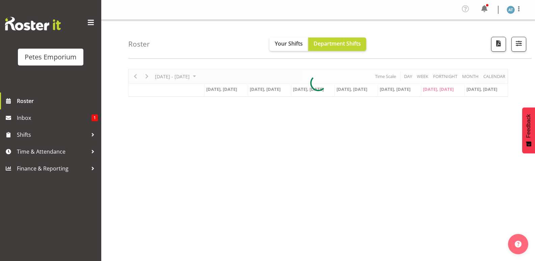 The width and height of the screenshot is (535, 261). Describe the element at coordinates (528, 126) in the screenshot. I see `span: Feedback` at that location.